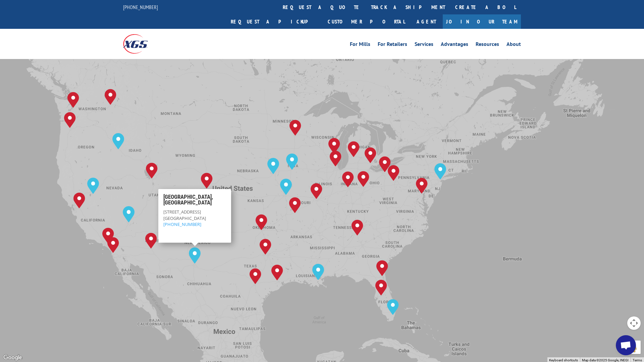 The height and width of the screenshot is (362, 644). I want to click on a: Request a pickup, so click(274, 22).